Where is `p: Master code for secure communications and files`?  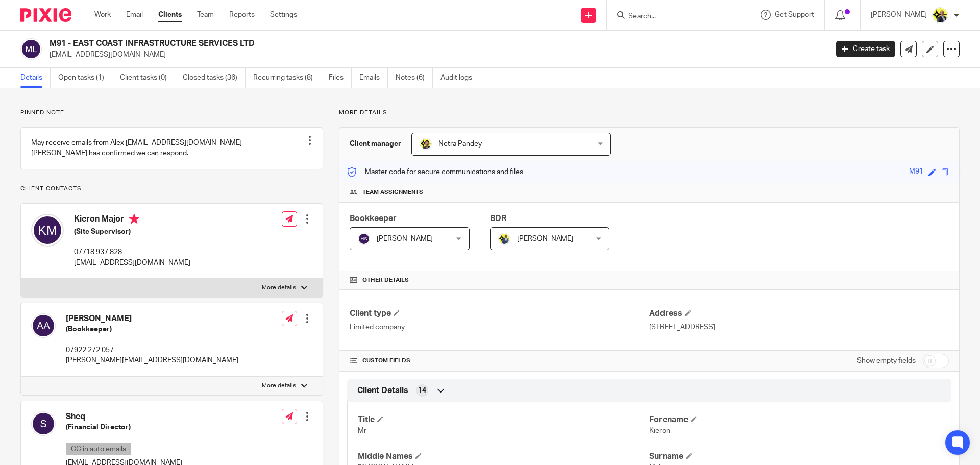
p: Master code for secure communications and files is located at coordinates (435, 172).